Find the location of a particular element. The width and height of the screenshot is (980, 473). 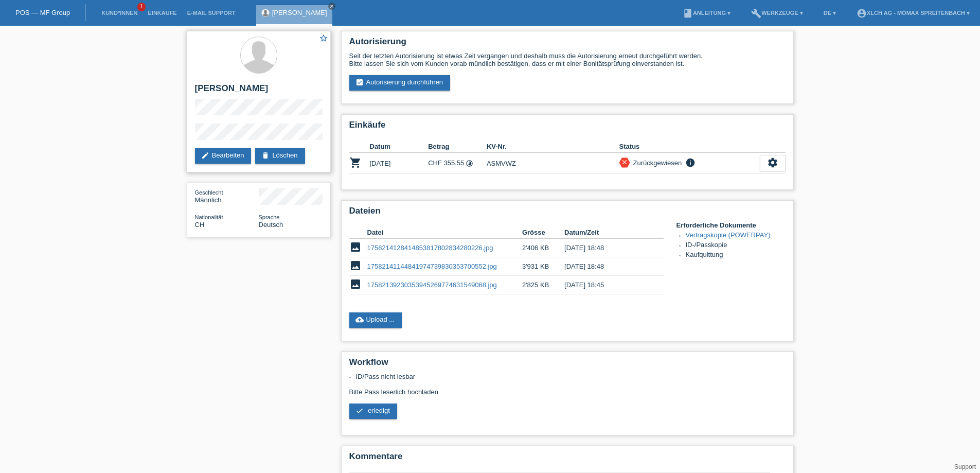

a: close is located at coordinates (332, 6).